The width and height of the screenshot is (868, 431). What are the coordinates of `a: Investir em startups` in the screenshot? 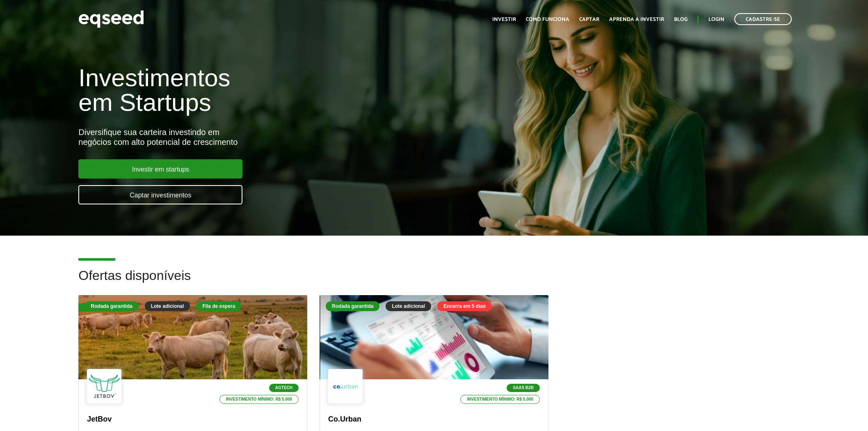 It's located at (160, 169).